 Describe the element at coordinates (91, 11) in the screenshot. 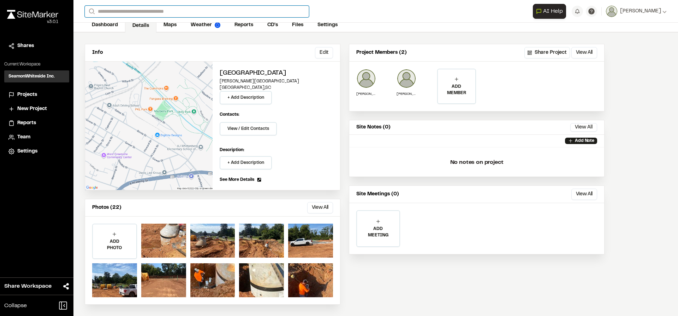

I see `button: Search` at that location.